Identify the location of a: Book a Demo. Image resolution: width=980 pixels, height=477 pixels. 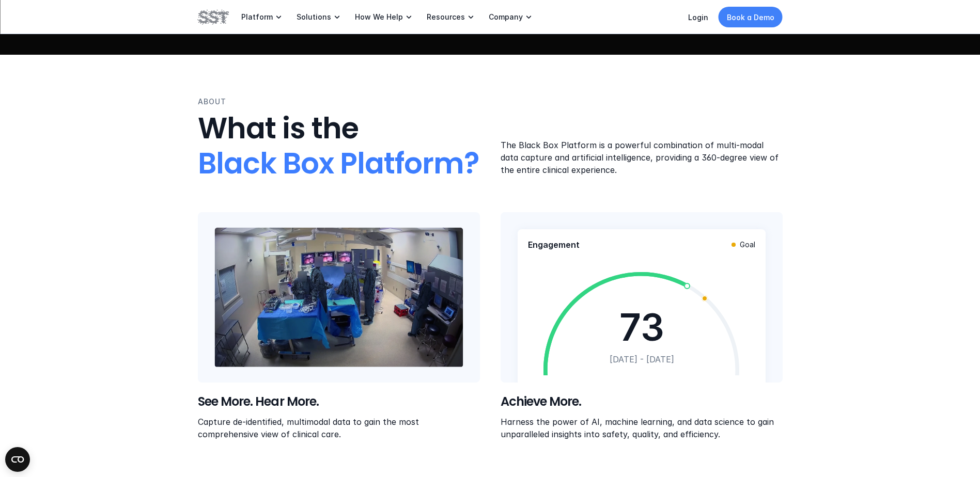
(751, 17).